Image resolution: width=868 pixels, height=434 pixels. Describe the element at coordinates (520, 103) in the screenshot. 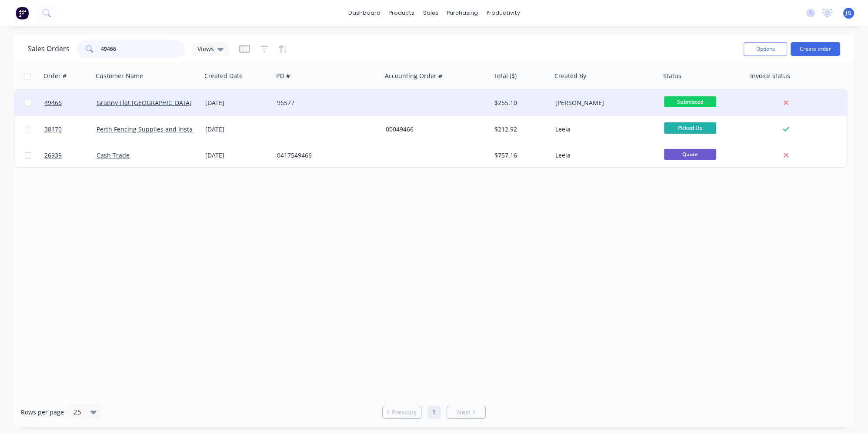

I see `div: $255.10` at that location.